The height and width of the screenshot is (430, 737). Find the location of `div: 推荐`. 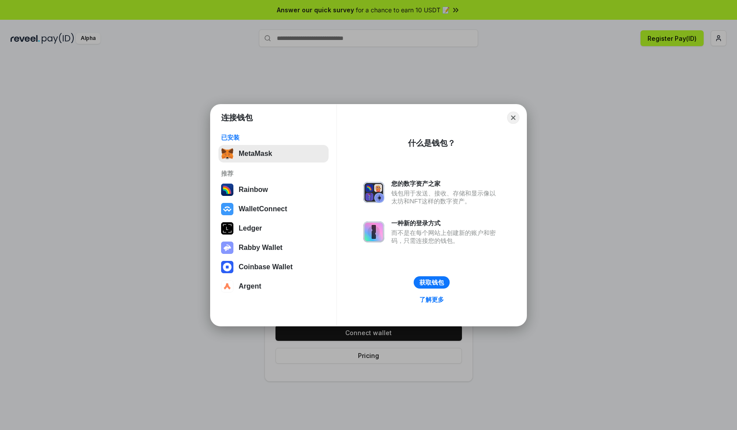

div: 推荐 is located at coordinates (273, 173).